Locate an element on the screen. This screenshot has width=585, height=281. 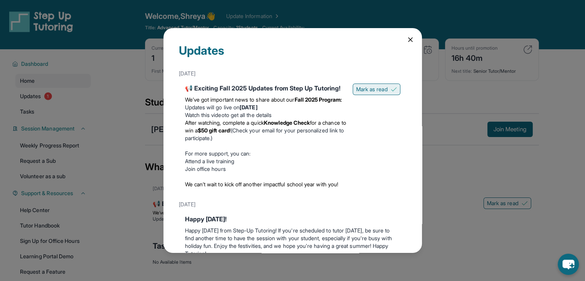
a: Attend a live training is located at coordinates (209, 161).